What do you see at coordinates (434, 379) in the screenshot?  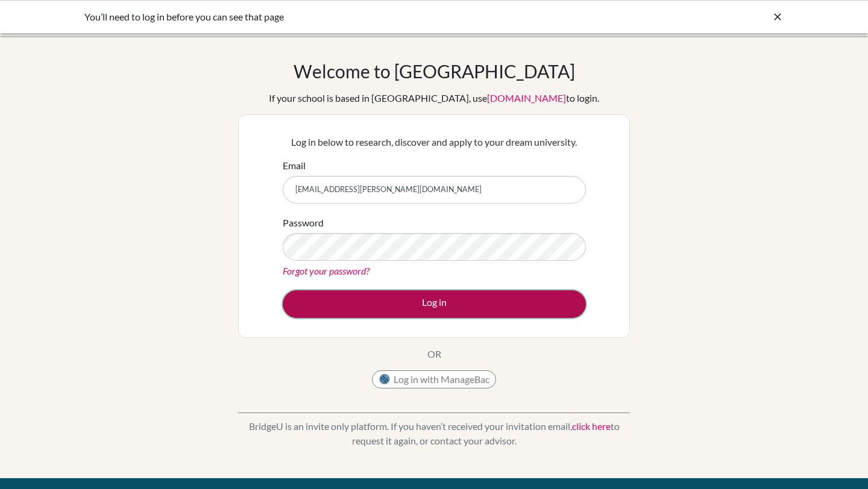 I see `button: Log in with ManageBac` at bounding box center [434, 379].